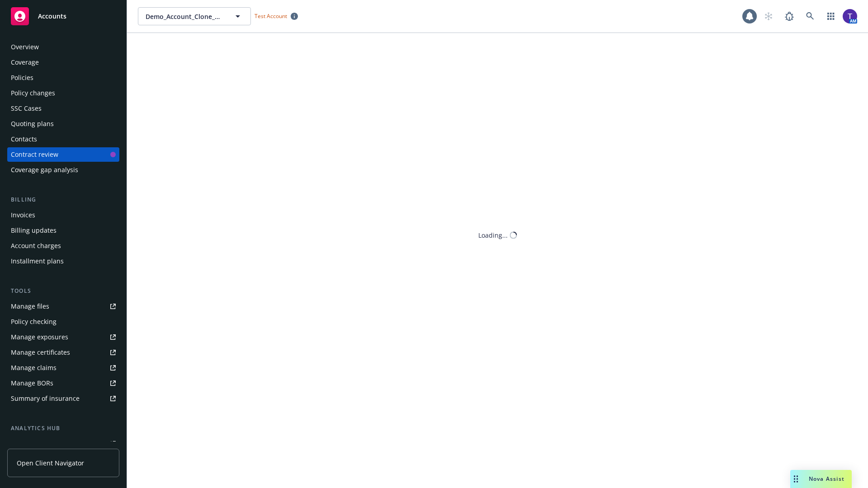 The image size is (868, 488). What do you see at coordinates (63, 399) in the screenshot?
I see `a: Summary of insurance` at bounding box center [63, 399].